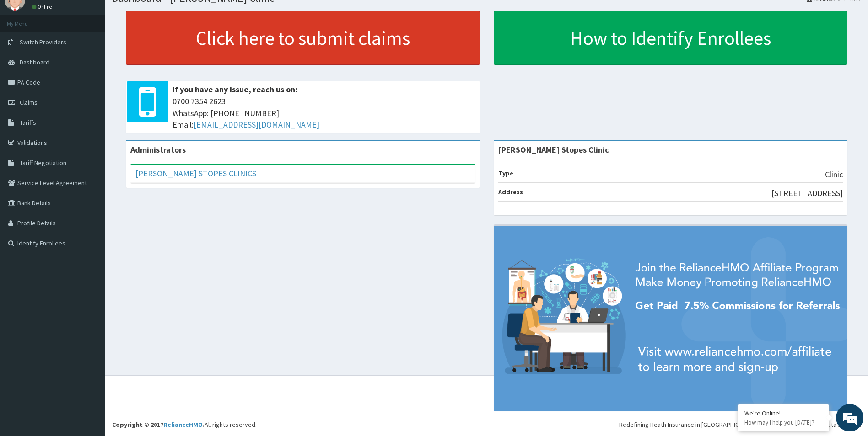 The image size is (868, 436). Describe the element at coordinates (43, 7) in the screenshot. I see `a: Online` at that location.